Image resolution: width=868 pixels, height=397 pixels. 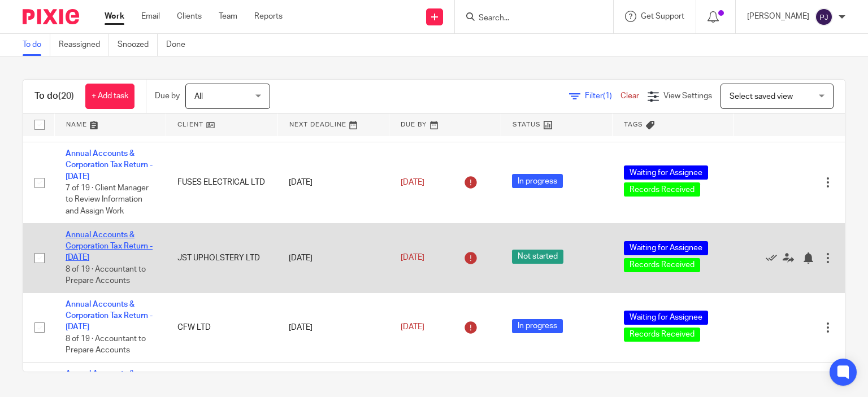 I want to click on span: (20), so click(x=66, y=96).